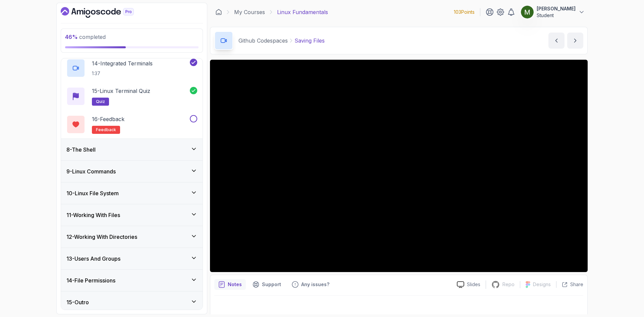  I want to click on p: Notes, so click(235, 284).